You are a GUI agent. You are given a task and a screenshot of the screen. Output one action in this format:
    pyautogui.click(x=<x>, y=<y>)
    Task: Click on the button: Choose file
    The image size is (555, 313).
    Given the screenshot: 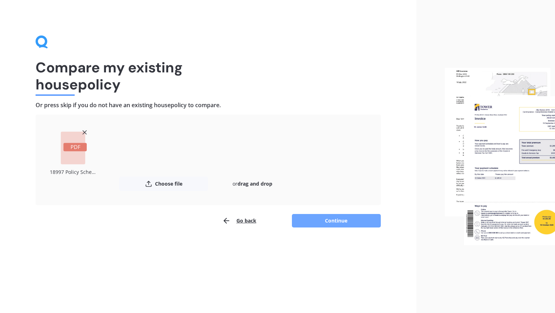 What is the action you would take?
    pyautogui.click(x=163, y=184)
    